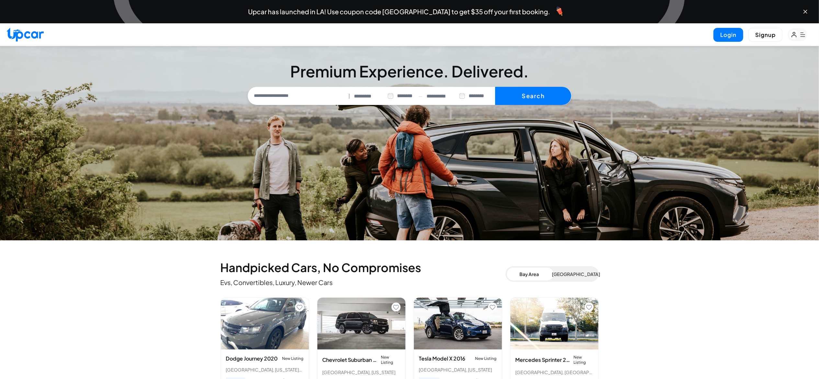  I want to click on img: Upcar Logo, so click(25, 34).